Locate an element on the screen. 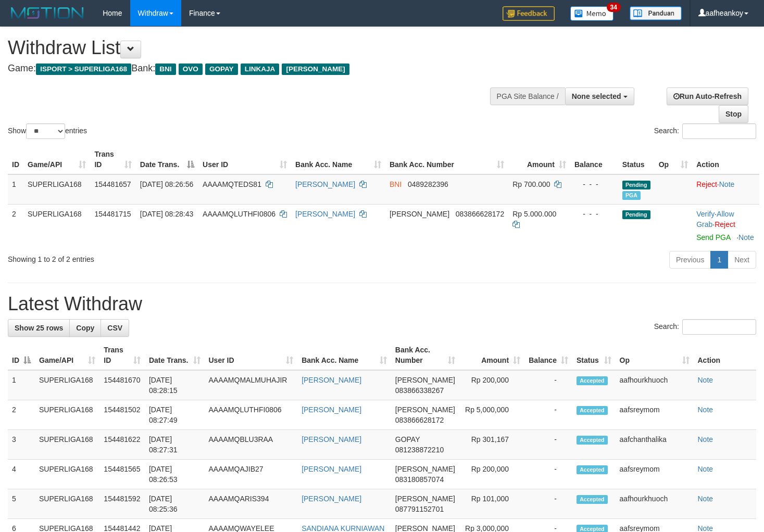 Image resolution: width=764 pixels, height=532 pixels. td: 5 is located at coordinates (21, 504).